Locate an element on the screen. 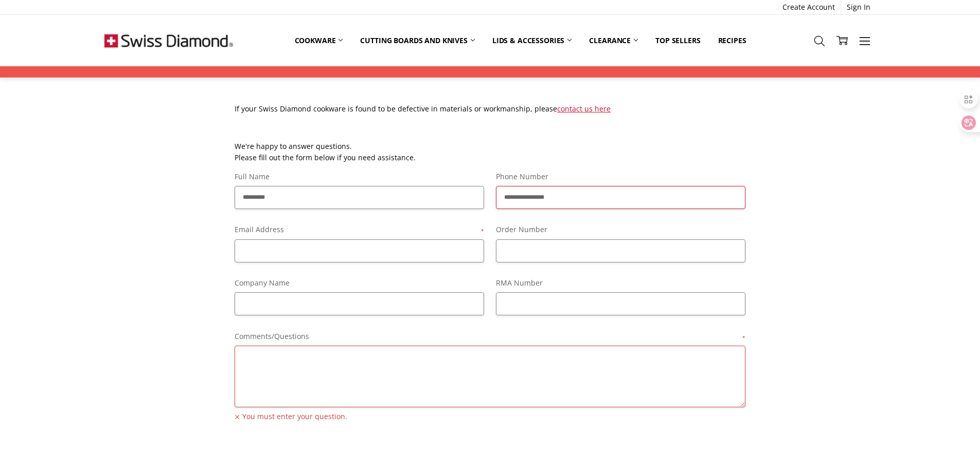 Image resolution: width=980 pixels, height=472 pixels. a: Lids & Accessories is located at coordinates (532, 41).